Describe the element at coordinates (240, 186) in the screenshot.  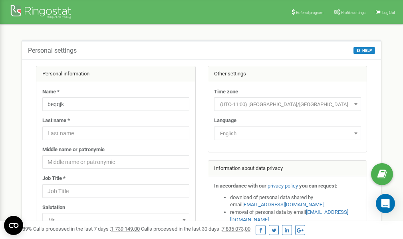
I see `strong: In accordance with our` at that location.